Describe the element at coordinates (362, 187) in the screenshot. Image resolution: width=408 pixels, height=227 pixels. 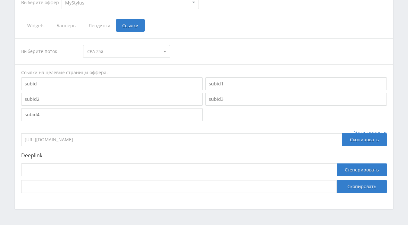
I see `button: Скопировать` at that location.